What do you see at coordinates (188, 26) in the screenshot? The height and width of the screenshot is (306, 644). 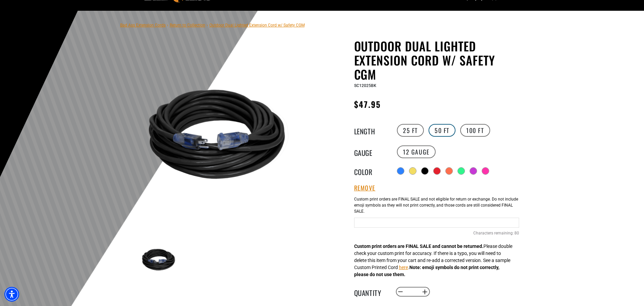 I see `a: Return to Collection` at bounding box center [188, 26].